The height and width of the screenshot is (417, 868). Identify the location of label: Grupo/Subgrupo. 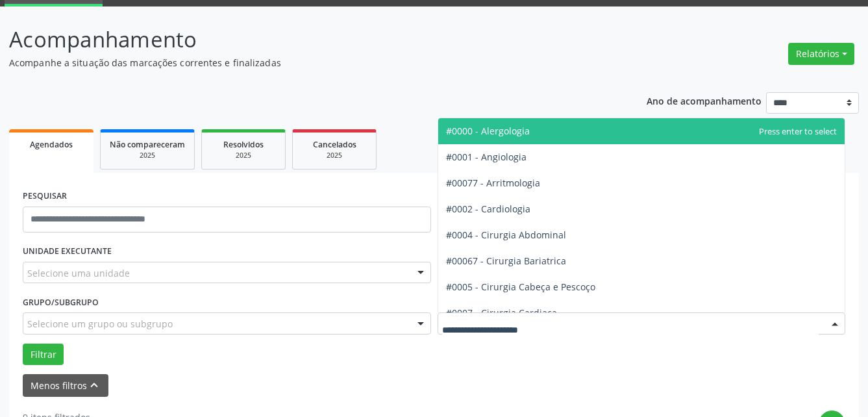
(60, 302).